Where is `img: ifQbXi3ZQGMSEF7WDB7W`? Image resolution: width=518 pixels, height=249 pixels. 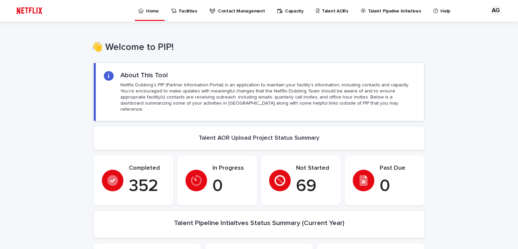
img: ifQbXi3ZQGMSEF7WDB7W is located at coordinates (29, 11).